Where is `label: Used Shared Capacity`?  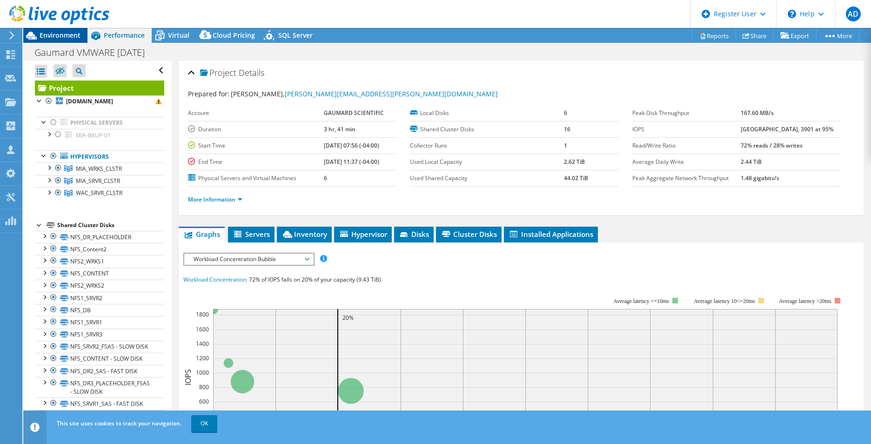
label: Used Shared Capacity is located at coordinates (487, 178).